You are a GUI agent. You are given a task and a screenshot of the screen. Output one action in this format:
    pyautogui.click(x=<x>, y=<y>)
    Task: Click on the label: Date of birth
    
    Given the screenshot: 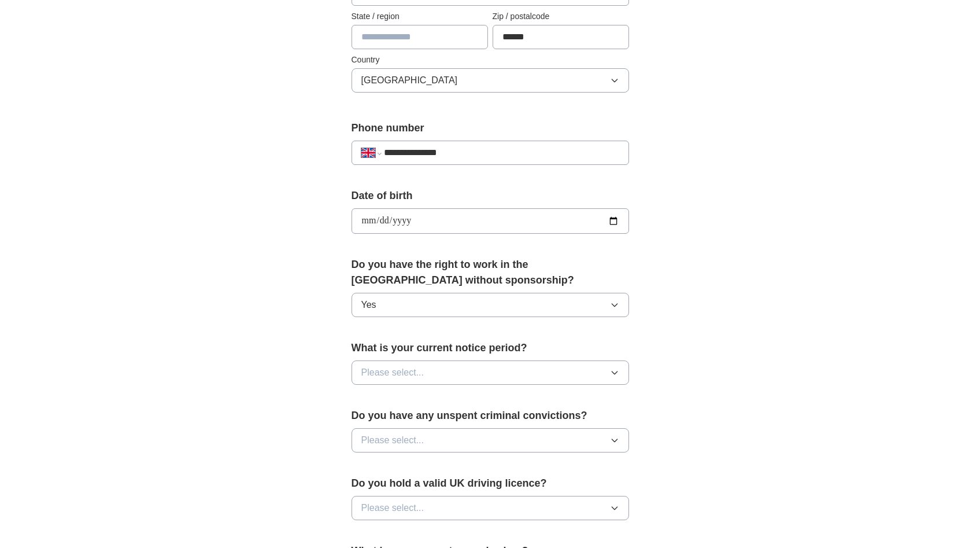 What is the action you would take?
    pyautogui.click(x=490, y=196)
    